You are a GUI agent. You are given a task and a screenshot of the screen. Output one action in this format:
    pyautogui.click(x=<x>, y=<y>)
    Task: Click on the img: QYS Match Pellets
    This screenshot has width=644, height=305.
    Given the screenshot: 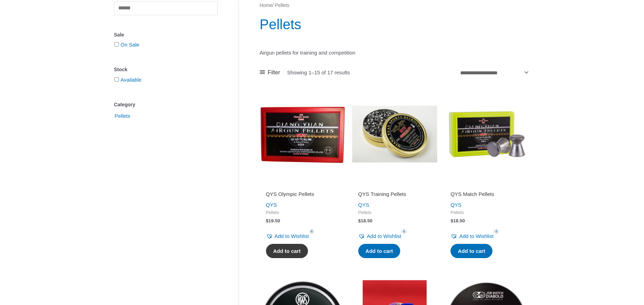 What is the action you would take?
    pyautogui.click(x=487, y=134)
    